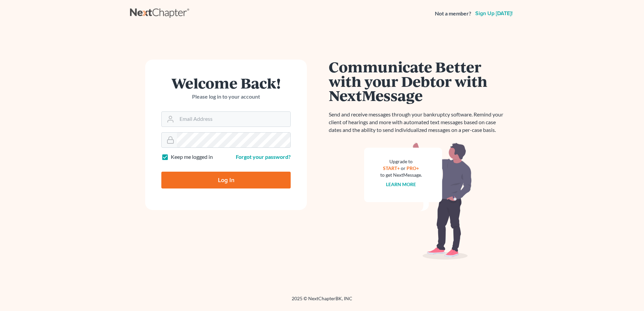 This screenshot has height=311, width=644. I want to click on div: to get NextMessage., so click(401, 175).